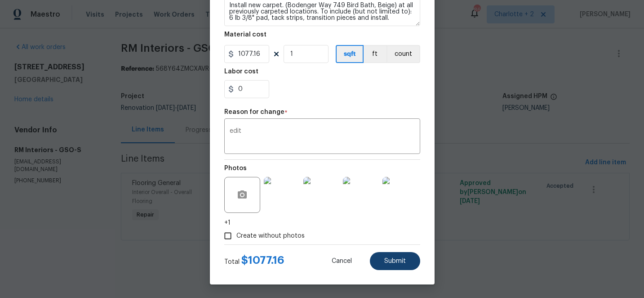  What do you see at coordinates (350, 54) in the screenshot?
I see `button: sqft` at bounding box center [350, 54].